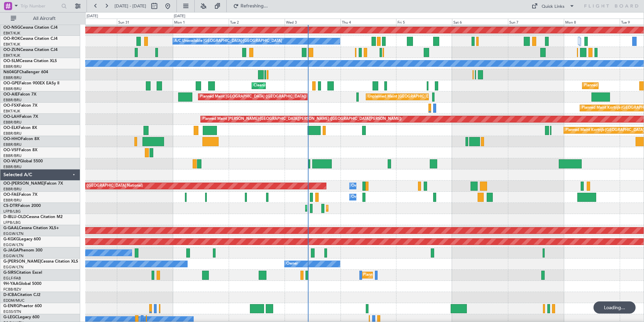  I want to click on div: Mon 8, so click(592, 22).